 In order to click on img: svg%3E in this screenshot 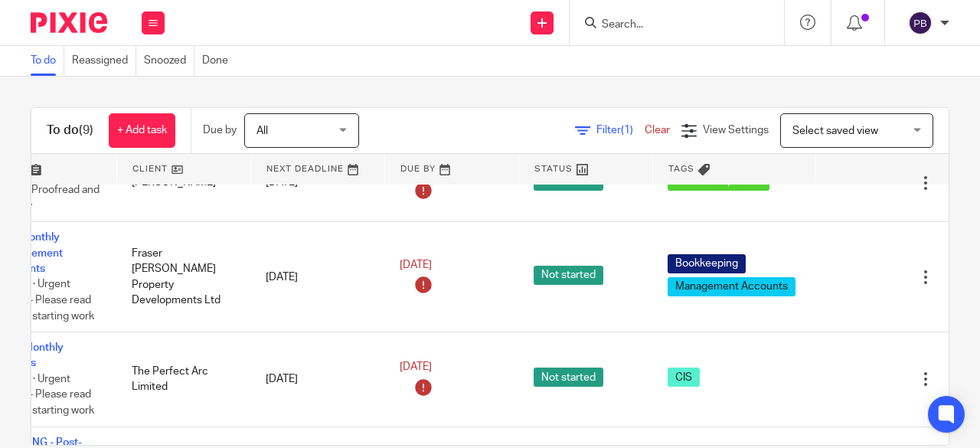, I will do `click(920, 23)`.